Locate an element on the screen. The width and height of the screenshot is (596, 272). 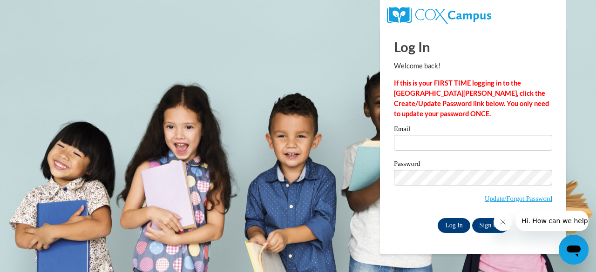
input: Log In is located at coordinates (454, 226).